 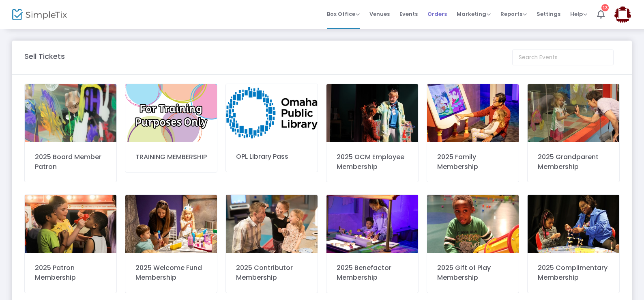 I want to click on span: Help, so click(x=579, y=14).